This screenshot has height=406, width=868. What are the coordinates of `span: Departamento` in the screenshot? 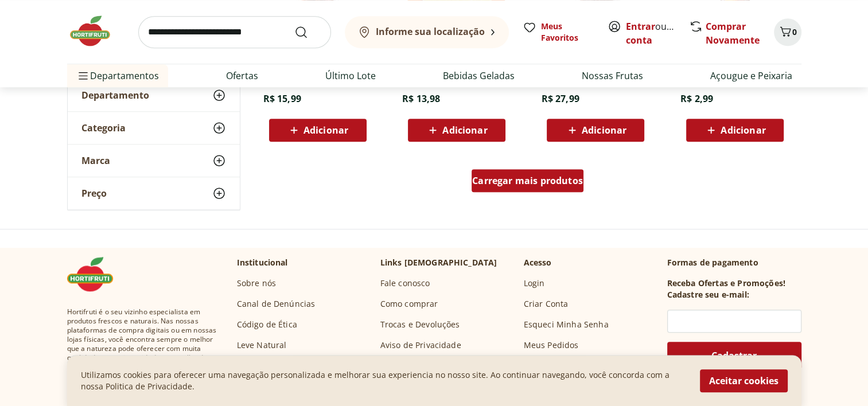 It's located at (115, 95).